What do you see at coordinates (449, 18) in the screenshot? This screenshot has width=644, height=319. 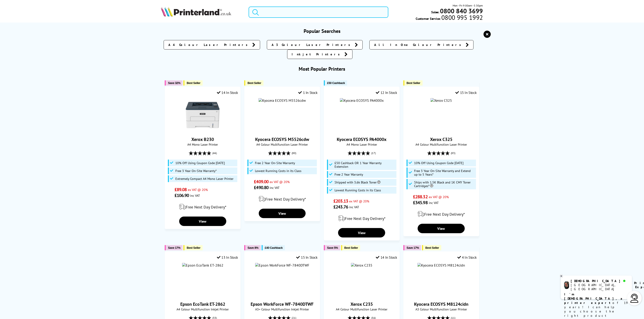 I see `span: Customer Service:` at bounding box center [449, 18].